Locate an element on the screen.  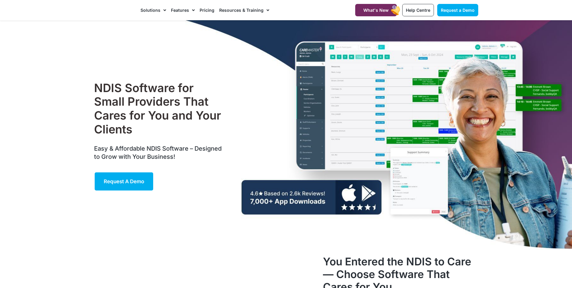
a: What's New is located at coordinates (376, 10).